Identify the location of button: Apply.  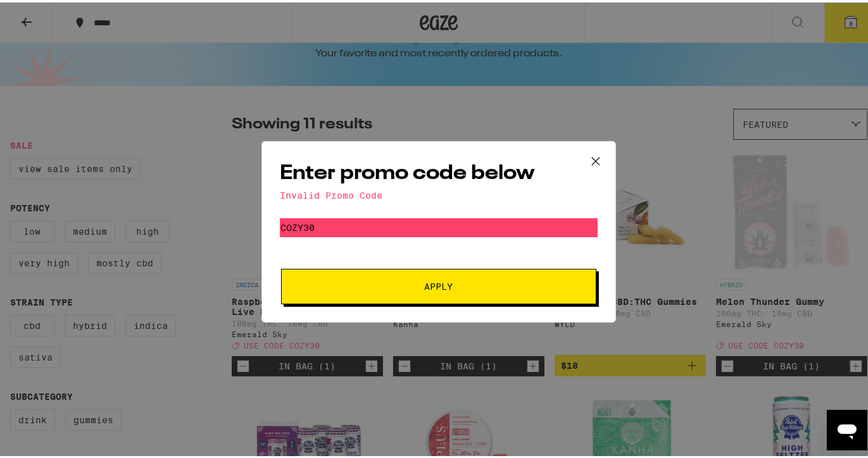
(439, 284).